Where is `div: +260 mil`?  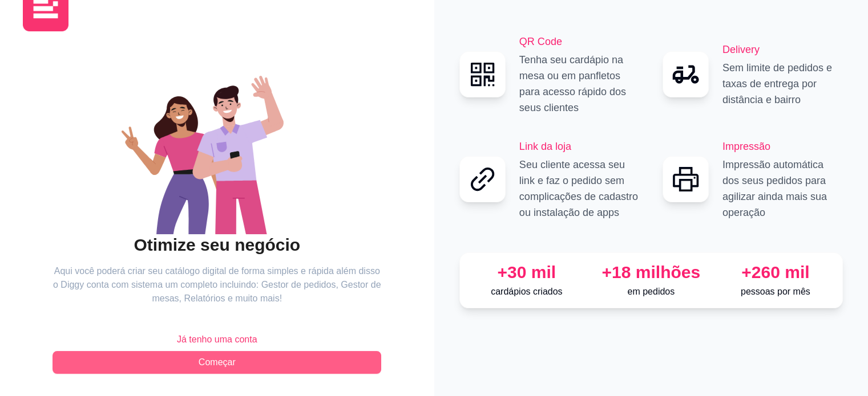 div: +260 mil is located at coordinates (775, 273).